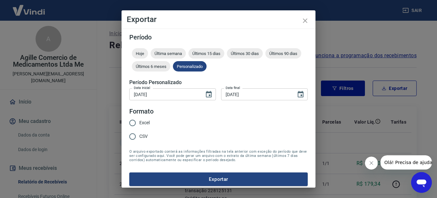  I want to click on legend: Formato, so click(141, 111).